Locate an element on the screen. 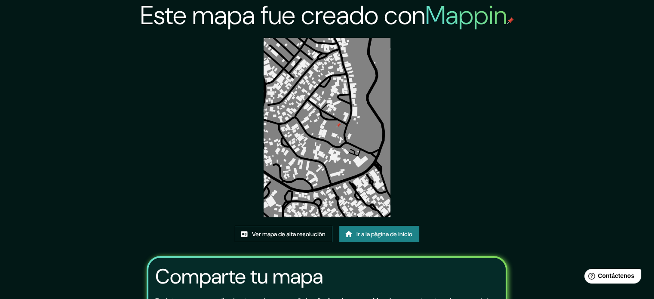 This screenshot has height=299, width=654. img: pin de mapeo is located at coordinates (510, 21).